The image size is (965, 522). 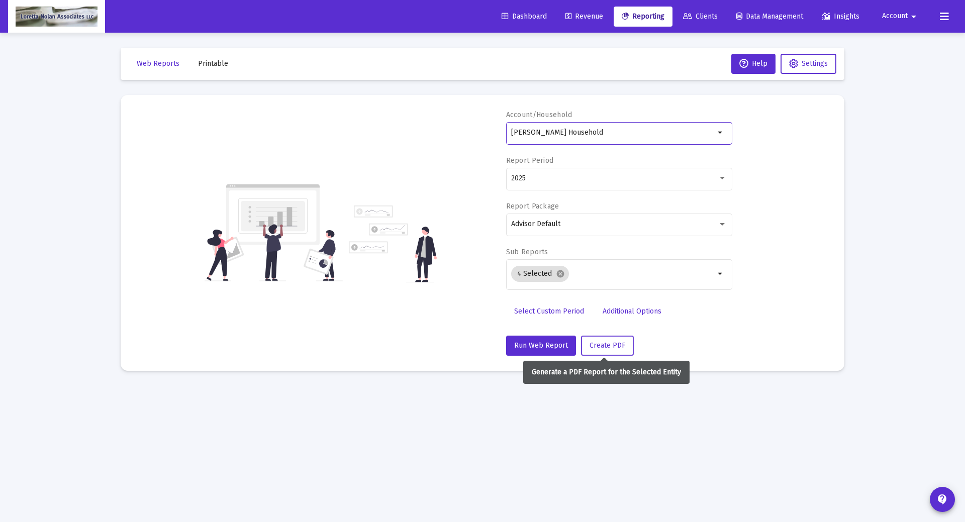 I want to click on span: Data Management, so click(x=769, y=16).